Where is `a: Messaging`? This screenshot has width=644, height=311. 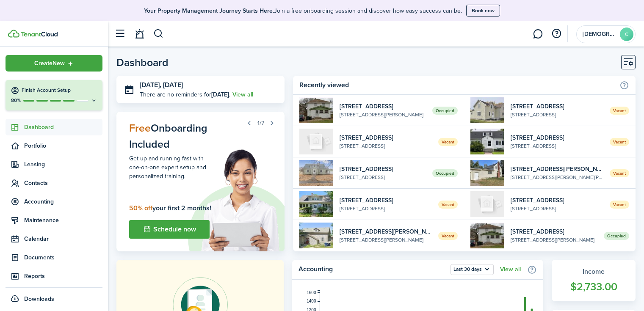
a: Messaging is located at coordinates (538, 34).